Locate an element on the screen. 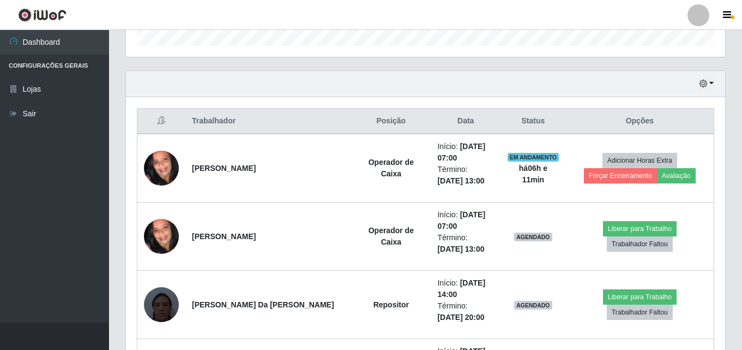 This screenshot has height=350, width=742. th: Status is located at coordinates (533, 121).